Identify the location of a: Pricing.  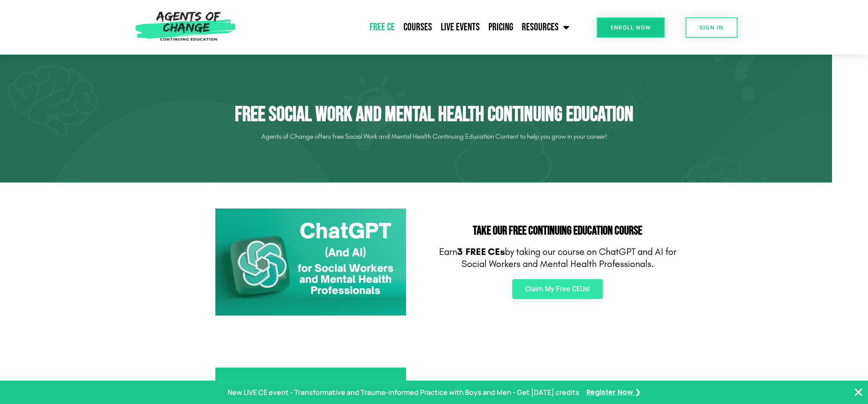
(500, 28).